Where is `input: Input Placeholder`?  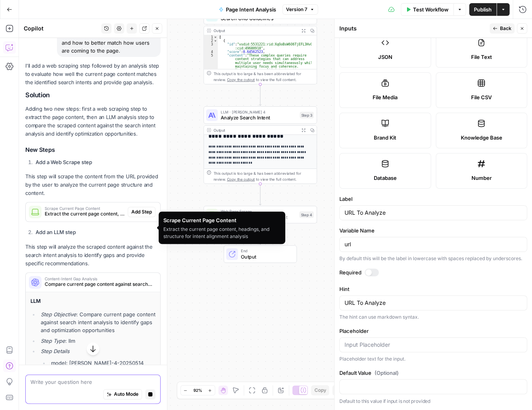
input: Input Placeholder is located at coordinates (433, 345).